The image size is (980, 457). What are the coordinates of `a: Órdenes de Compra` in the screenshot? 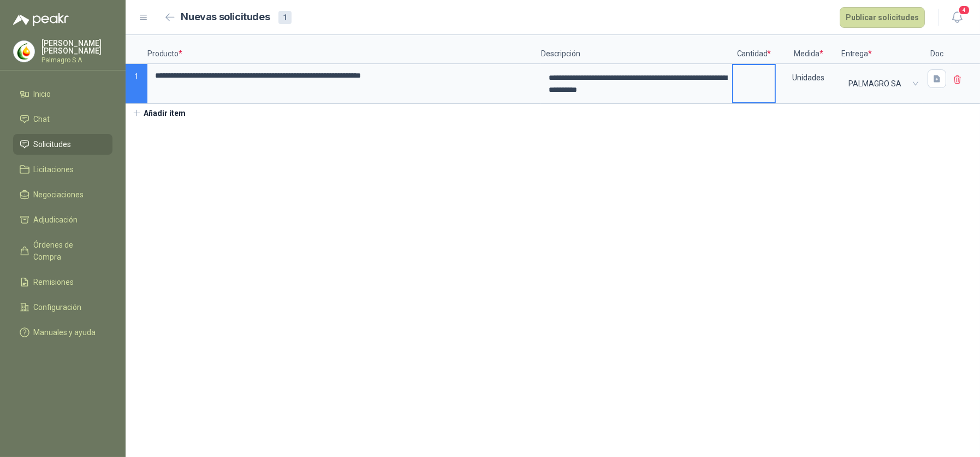 It's located at (63, 251).